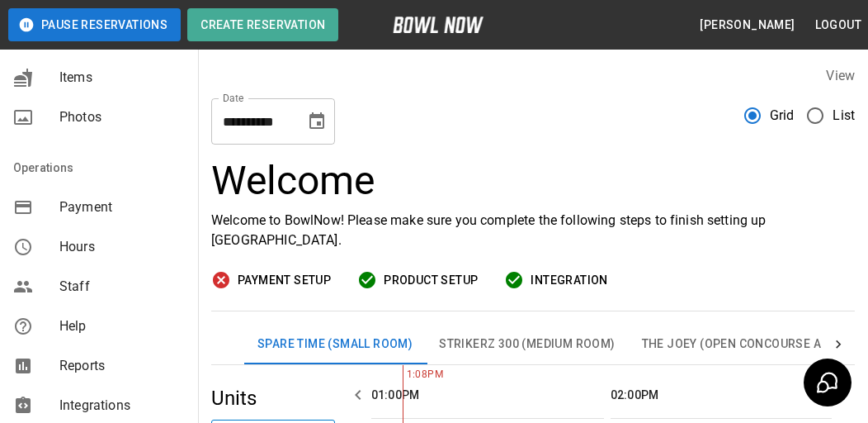 The width and height of the screenshot is (868, 423). What do you see at coordinates (122, 247) in the screenshot?
I see `span: Hours` at bounding box center [122, 247].